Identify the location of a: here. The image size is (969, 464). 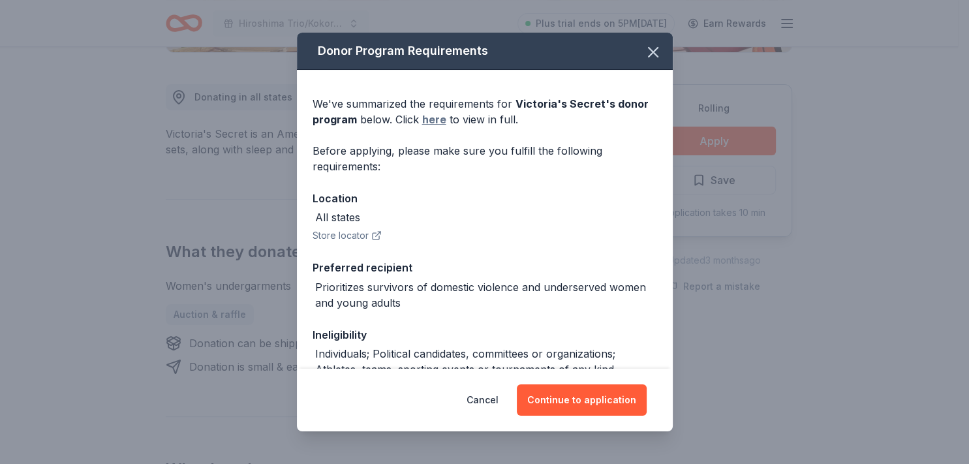
(434, 119).